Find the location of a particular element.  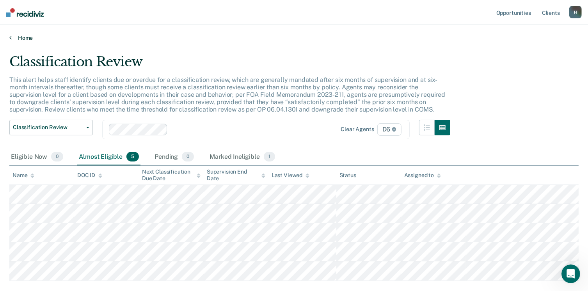

div: Almost Eligible5 is located at coordinates (109, 157).